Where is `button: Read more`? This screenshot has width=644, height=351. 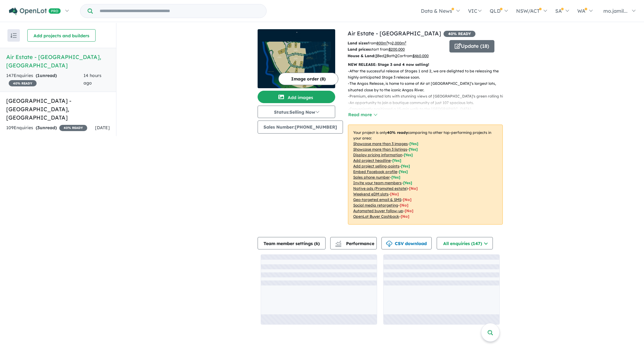
button: Read more is located at coordinates (362, 115).